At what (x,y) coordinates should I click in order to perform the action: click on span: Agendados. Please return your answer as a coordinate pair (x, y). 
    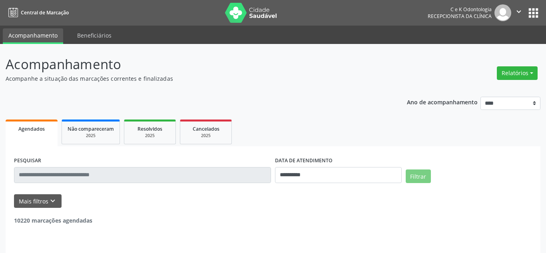
    Looking at the image, I should click on (32, 129).